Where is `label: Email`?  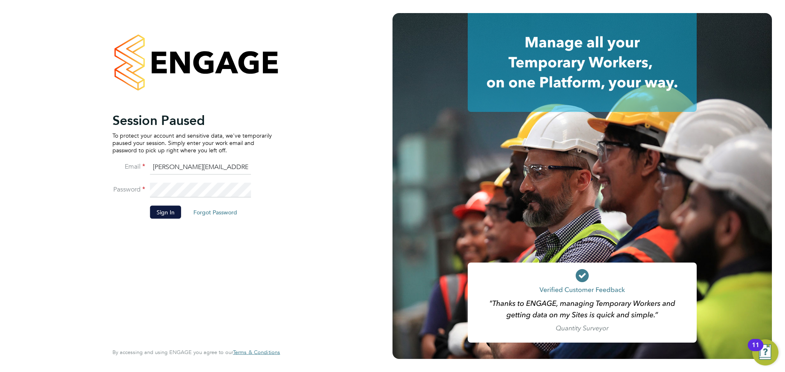 label: Email is located at coordinates (129, 166).